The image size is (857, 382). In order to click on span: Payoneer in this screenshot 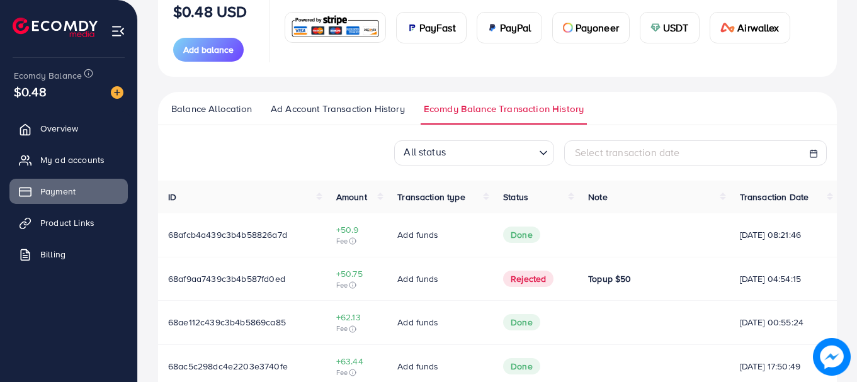, I will do `click(597, 28)`.